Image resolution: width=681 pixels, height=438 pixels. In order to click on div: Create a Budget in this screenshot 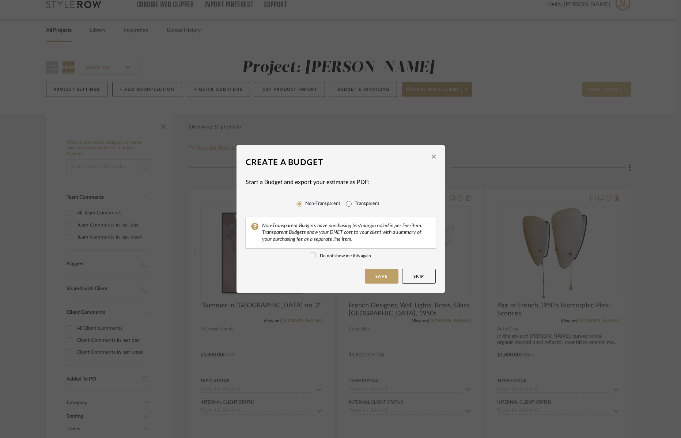, I will do `click(341, 162)`.